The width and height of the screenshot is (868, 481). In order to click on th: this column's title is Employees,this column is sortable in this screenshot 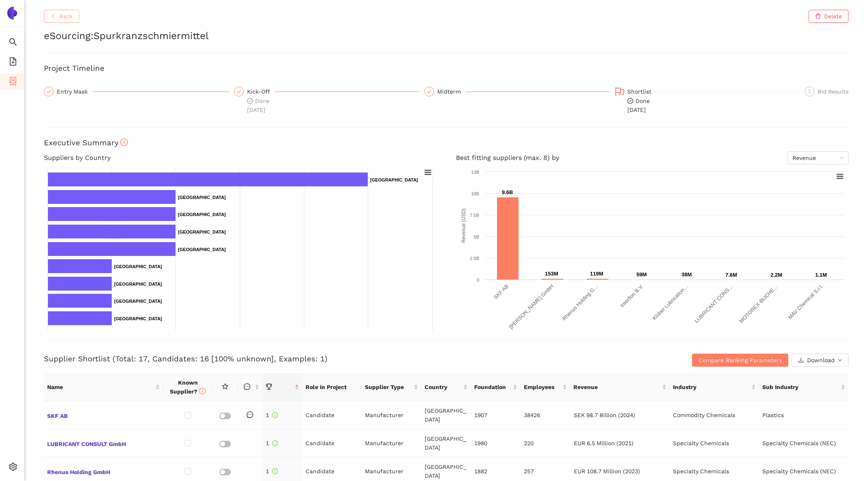, I will do `click(545, 387)`.